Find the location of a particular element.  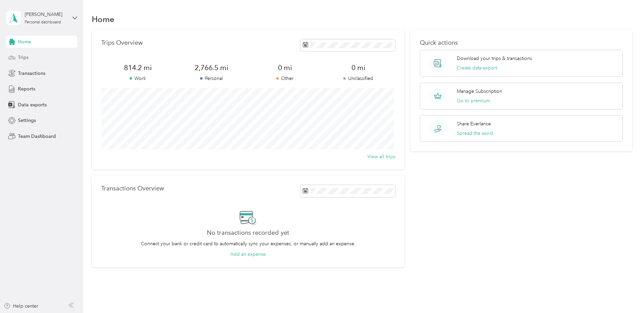

span: 814.2 mi is located at coordinates (138, 68).